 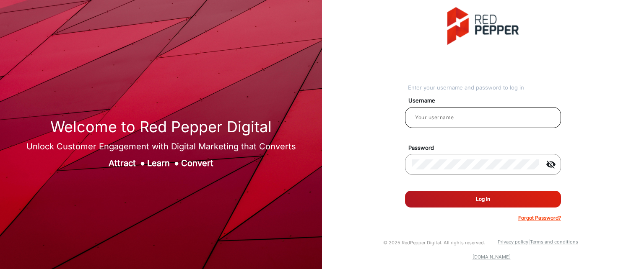 What do you see at coordinates (554, 242) in the screenshot?
I see `a: Terms and conditions` at bounding box center [554, 242].